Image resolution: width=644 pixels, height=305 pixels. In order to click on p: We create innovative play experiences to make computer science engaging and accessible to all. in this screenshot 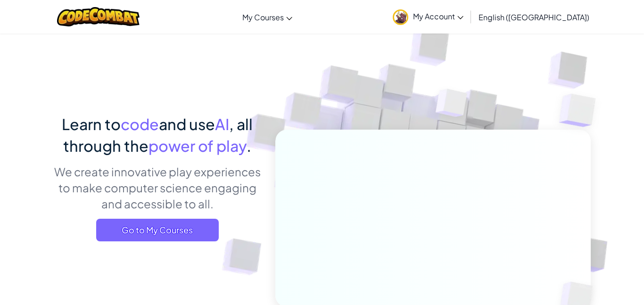, I will do `click(157, 188)`.